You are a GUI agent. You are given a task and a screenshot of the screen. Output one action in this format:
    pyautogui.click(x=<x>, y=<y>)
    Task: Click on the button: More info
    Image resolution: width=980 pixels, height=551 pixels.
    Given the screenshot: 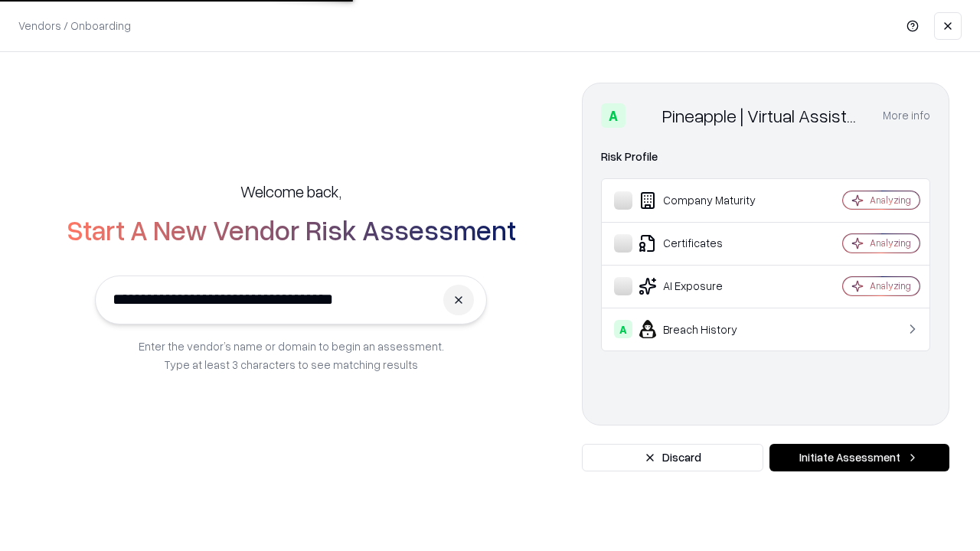 What is the action you would take?
    pyautogui.click(x=907, y=116)
    